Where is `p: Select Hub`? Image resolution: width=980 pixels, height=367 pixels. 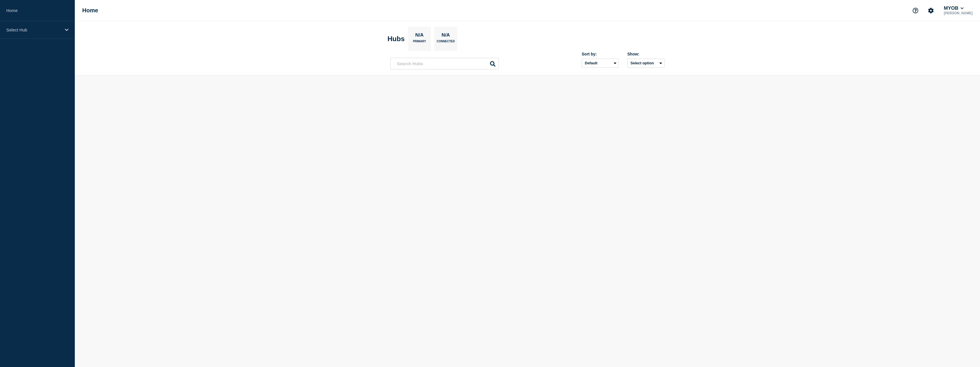
p: Select Hub is located at coordinates (34, 29).